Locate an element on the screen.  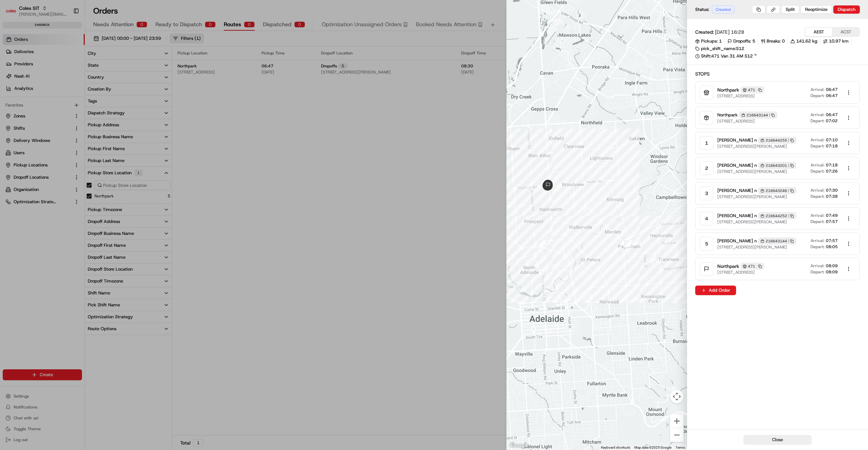
span: Pickups: is located at coordinates (709, 41).